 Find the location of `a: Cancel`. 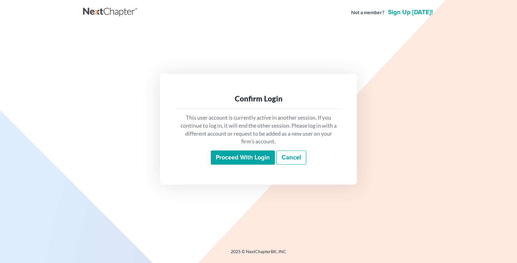

a: Cancel is located at coordinates (291, 157).